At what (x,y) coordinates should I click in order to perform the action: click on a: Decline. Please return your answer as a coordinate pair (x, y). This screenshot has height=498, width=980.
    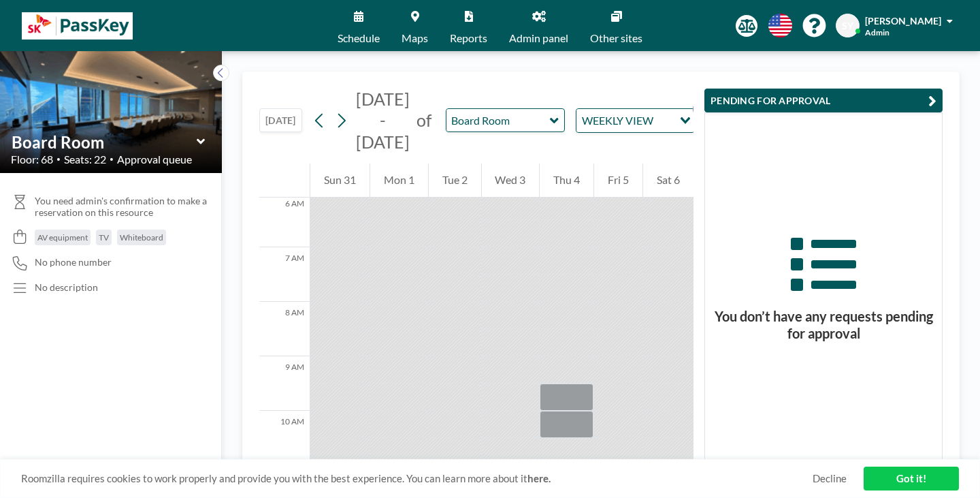
    Looking at the image, I should click on (829, 478).